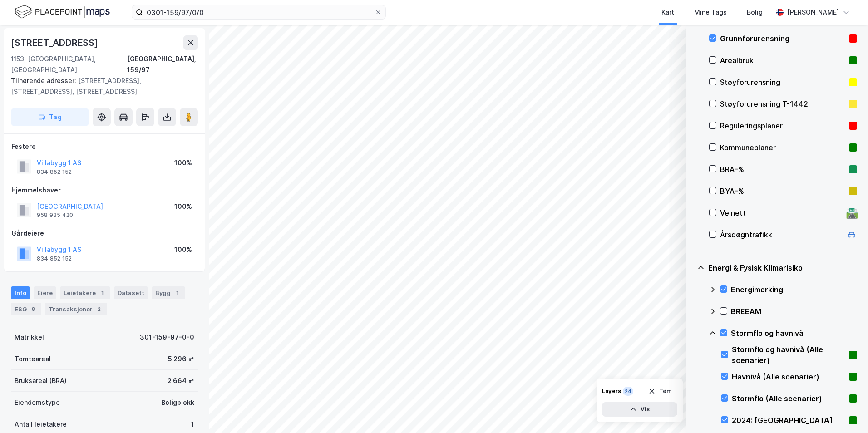 The image size is (868, 433). Describe the element at coordinates (33, 309) in the screenshot. I see `div: 8` at that location.